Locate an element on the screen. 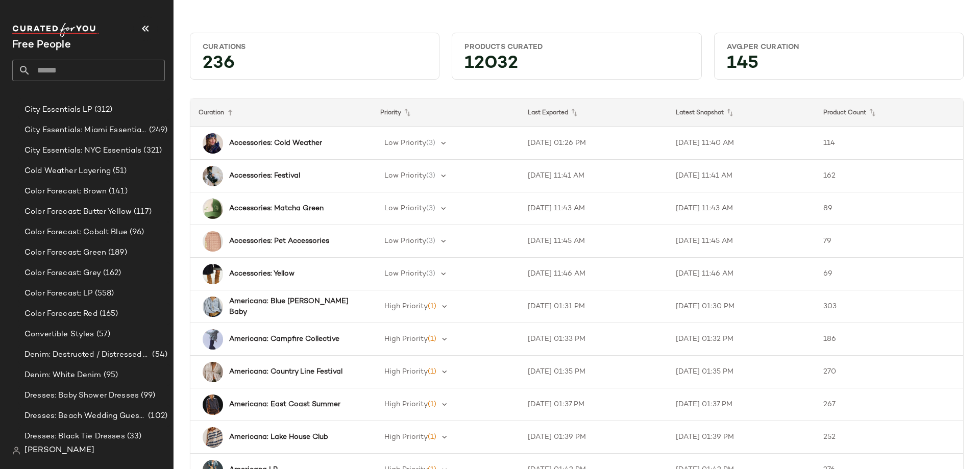 Image resolution: width=980 pixels, height=469 pixels. div: Curations is located at coordinates (314, 47).